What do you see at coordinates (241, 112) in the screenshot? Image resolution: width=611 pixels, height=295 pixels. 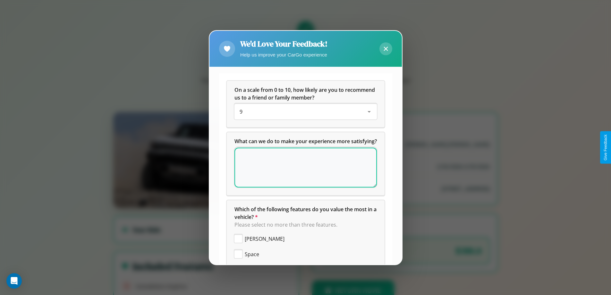 I see `span: 9` at bounding box center [241, 112].